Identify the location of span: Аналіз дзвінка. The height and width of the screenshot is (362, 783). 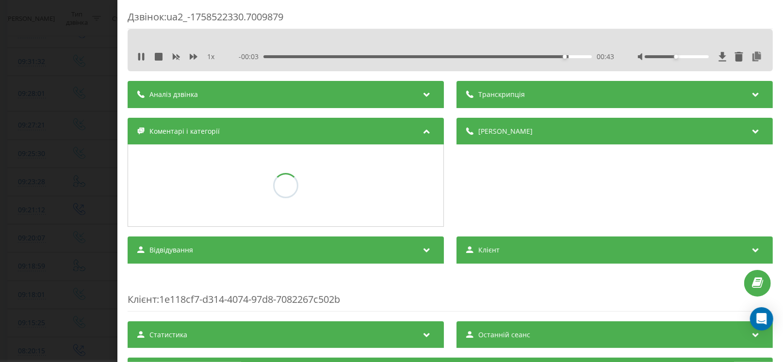
(174, 95).